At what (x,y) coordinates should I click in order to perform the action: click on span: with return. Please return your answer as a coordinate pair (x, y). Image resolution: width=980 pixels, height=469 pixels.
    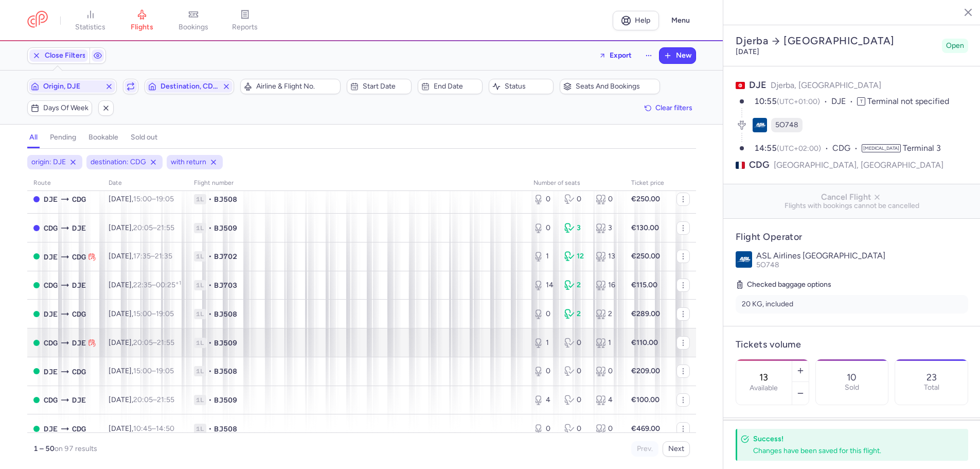
    Looking at the image, I should click on (188, 162).